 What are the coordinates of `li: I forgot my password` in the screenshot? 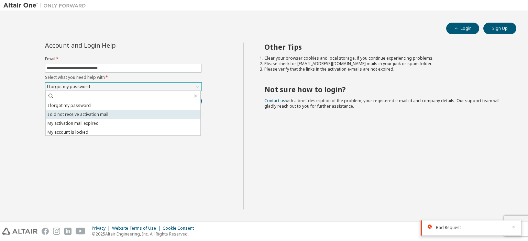 It's located at (123, 106).